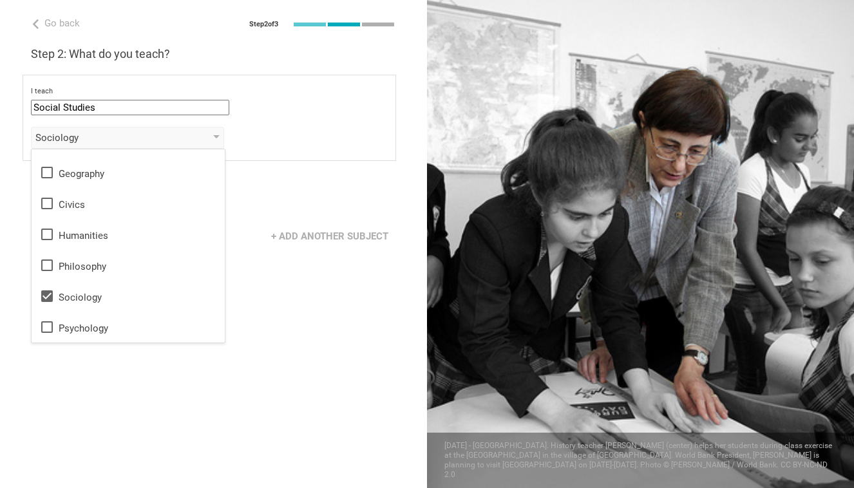  I want to click on div: I teach, so click(209, 92).